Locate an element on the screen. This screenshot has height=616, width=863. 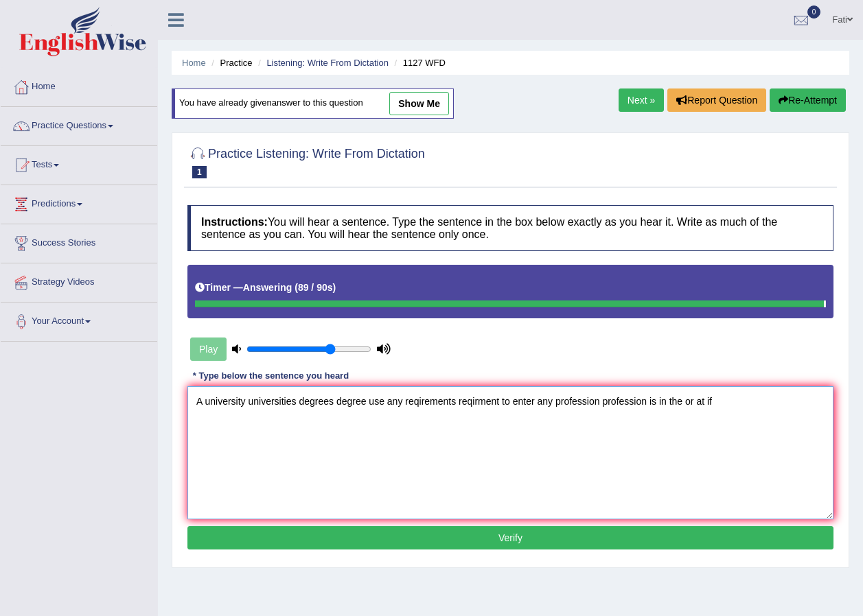
button: Report Question is located at coordinates (716, 100).